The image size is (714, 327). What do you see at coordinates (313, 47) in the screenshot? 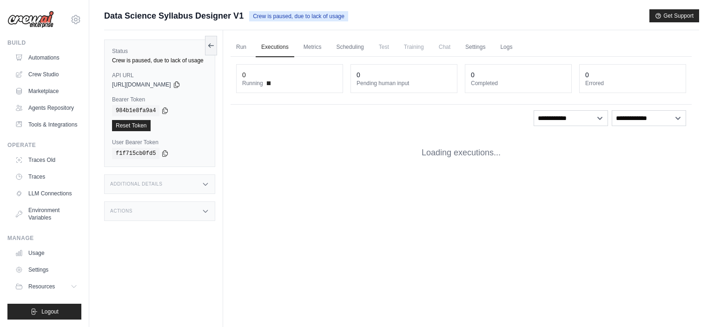
I see `a: Metrics` at bounding box center [313, 47].